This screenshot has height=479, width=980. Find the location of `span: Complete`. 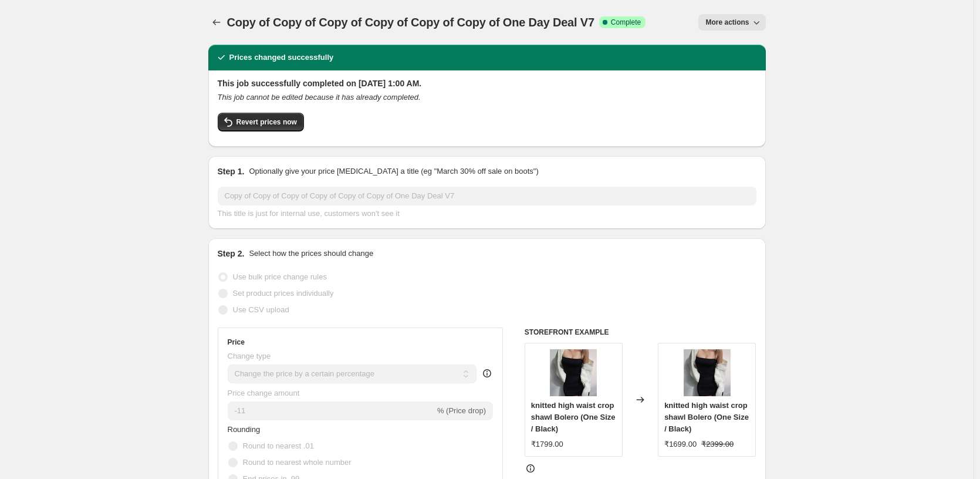

span: Complete is located at coordinates (625, 22).